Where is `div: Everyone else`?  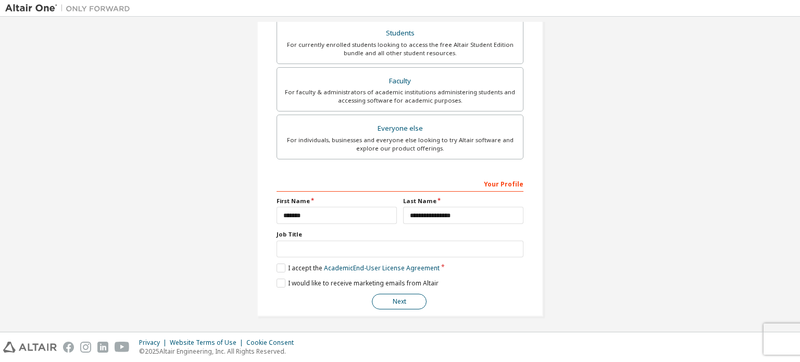 div: Everyone else is located at coordinates (400, 129).